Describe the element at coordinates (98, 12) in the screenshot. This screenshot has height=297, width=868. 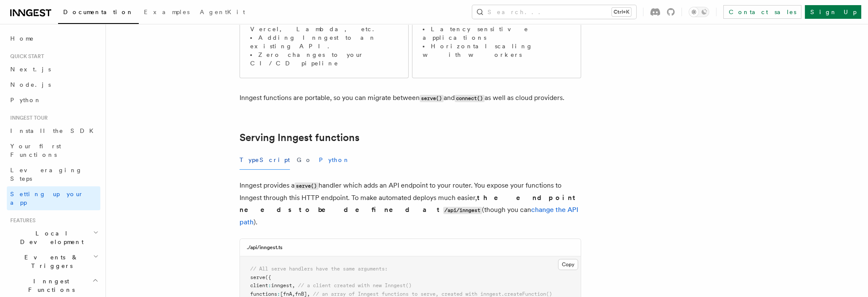
I see `span: Documentation` at that location.